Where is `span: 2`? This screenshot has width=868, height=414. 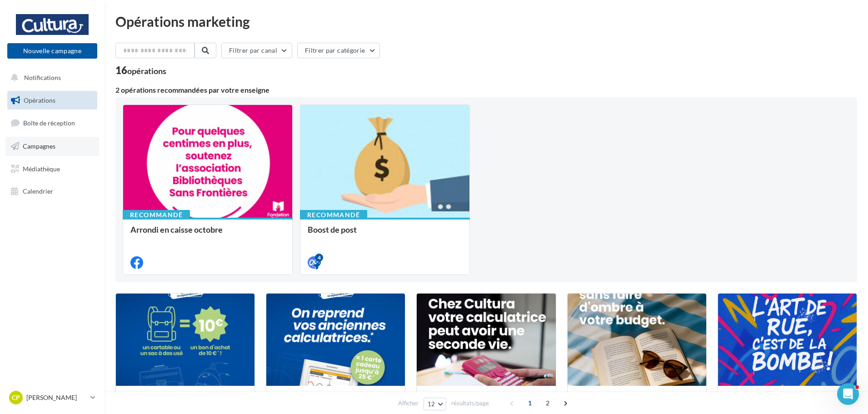 span: 2 is located at coordinates (548, 403).